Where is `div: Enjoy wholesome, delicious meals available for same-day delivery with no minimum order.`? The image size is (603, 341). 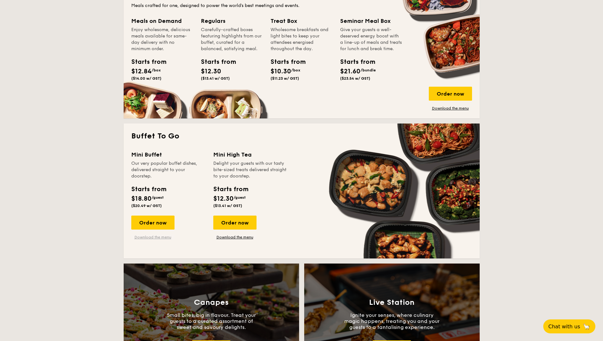
div: Enjoy wholesome, delicious meals available for same-day delivery with no minimum order. is located at coordinates (162, 39).